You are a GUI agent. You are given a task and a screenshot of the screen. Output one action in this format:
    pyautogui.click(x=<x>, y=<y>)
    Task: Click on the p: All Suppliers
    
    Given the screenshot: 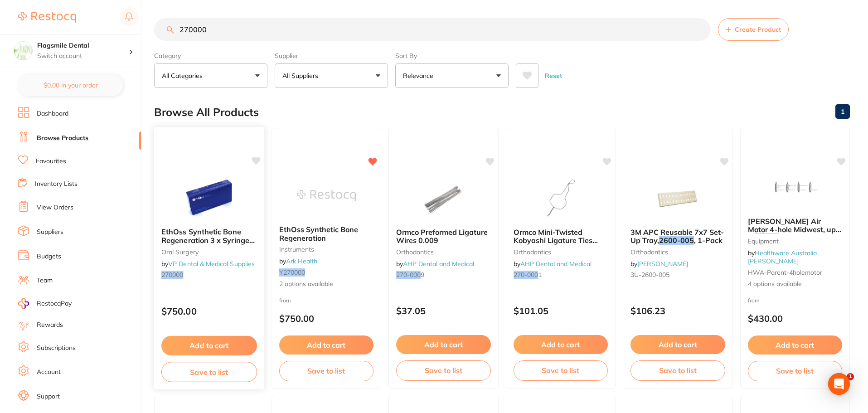 What is the action you would take?
    pyautogui.click(x=302, y=76)
    